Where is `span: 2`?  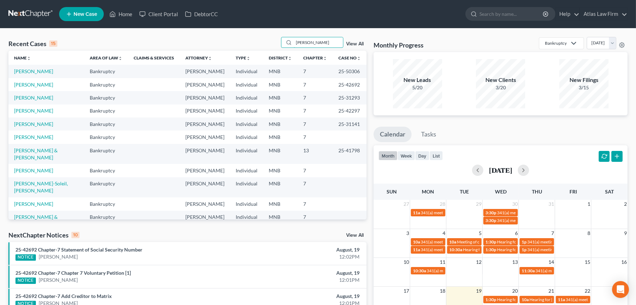 span: 2 is located at coordinates (626, 204).